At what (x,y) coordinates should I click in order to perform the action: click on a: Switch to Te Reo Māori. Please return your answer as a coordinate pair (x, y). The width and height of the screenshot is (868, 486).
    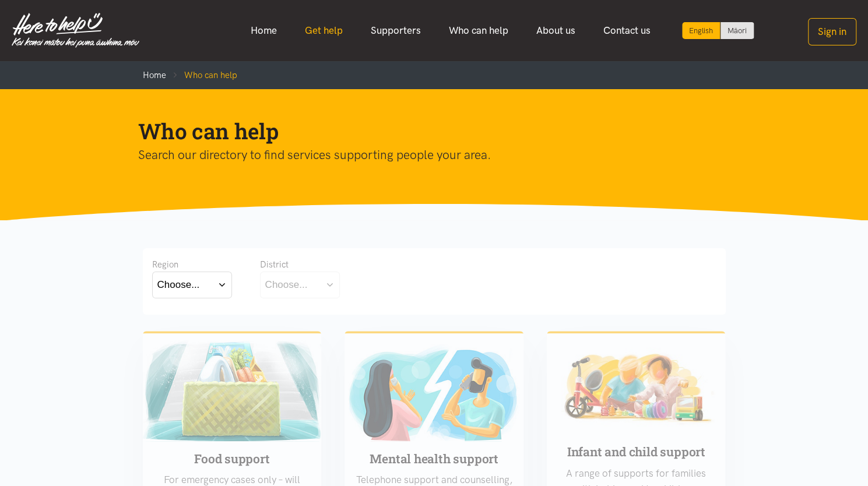
    Looking at the image, I should click on (736, 30).